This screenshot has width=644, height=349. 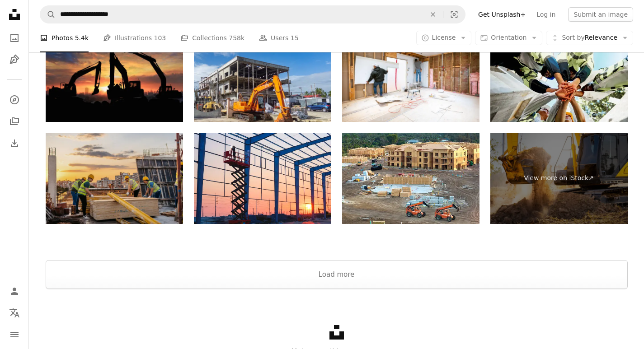 What do you see at coordinates (508, 37) in the screenshot?
I see `span: Orientation` at bounding box center [508, 37].